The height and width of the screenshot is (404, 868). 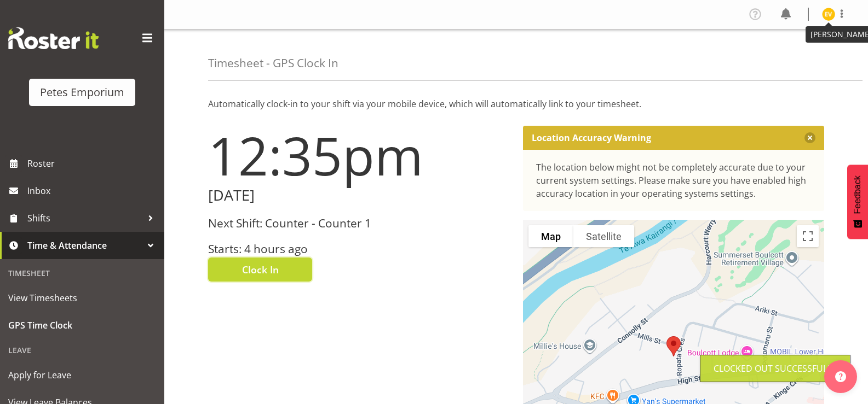 I want to click on img: eva-vailini10223.jpg, so click(x=828, y=14).